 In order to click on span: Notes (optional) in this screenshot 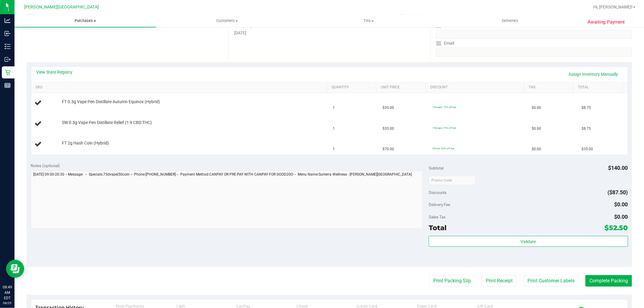, I will do `click(45, 166)`.